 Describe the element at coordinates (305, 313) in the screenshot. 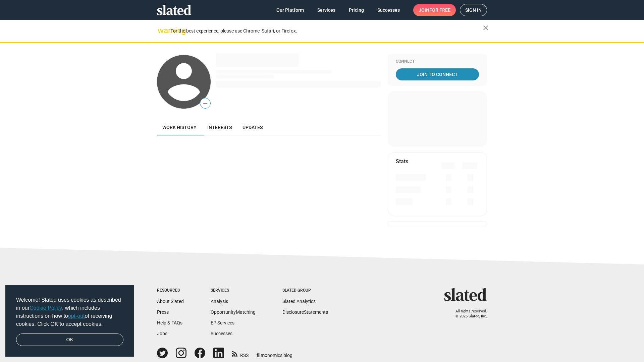

I see `a: DisclosureStatements` at that location.